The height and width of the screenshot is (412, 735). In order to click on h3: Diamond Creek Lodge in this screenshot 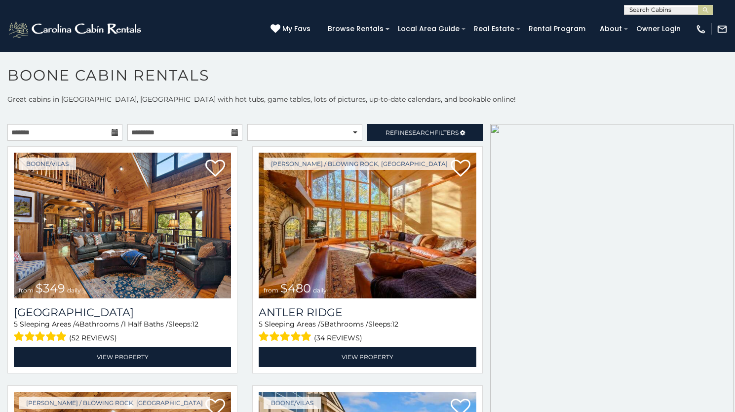, I will do `click(122, 312)`.